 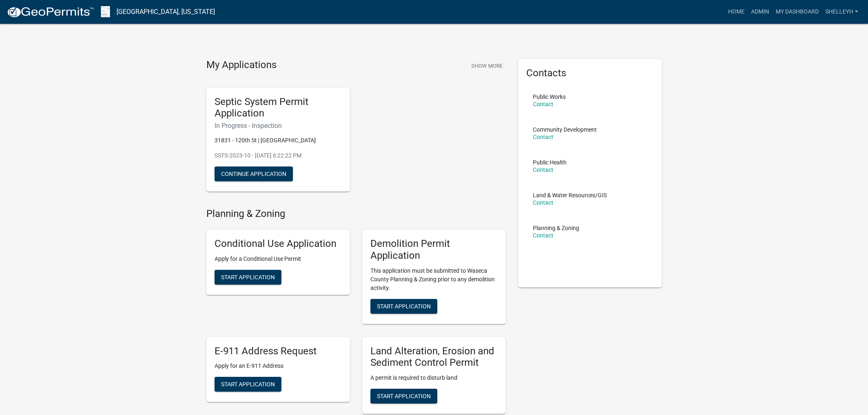 I want to click on img: Waseca County, Minnesota, so click(x=105, y=12).